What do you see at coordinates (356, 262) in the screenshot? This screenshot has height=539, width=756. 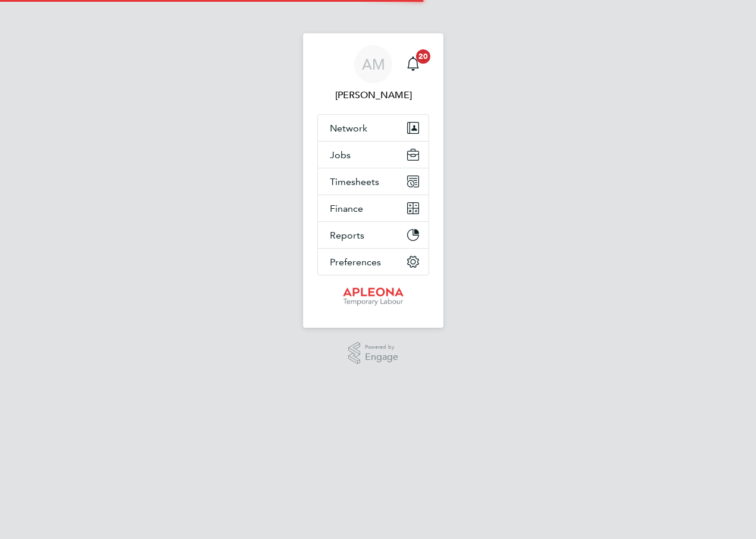 I see `span: Preferences` at bounding box center [356, 262].